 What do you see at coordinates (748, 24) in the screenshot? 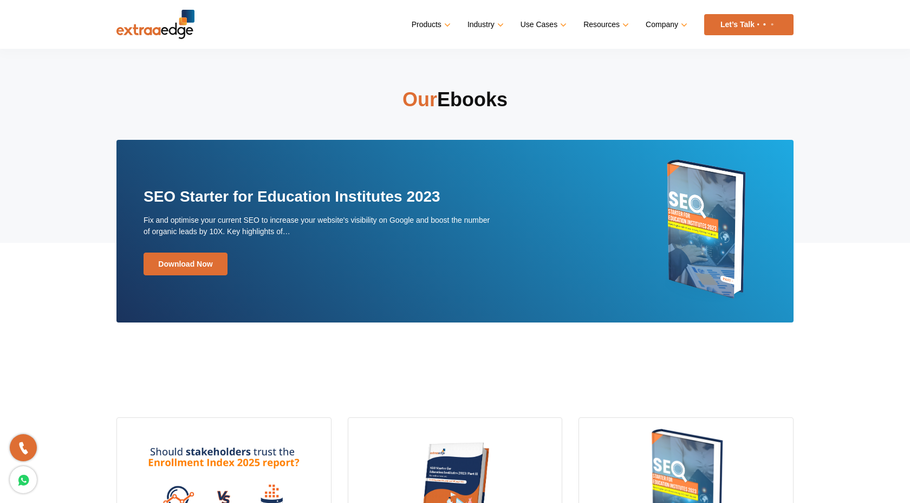
I see `a: Let’s Talk` at bounding box center [748, 24].